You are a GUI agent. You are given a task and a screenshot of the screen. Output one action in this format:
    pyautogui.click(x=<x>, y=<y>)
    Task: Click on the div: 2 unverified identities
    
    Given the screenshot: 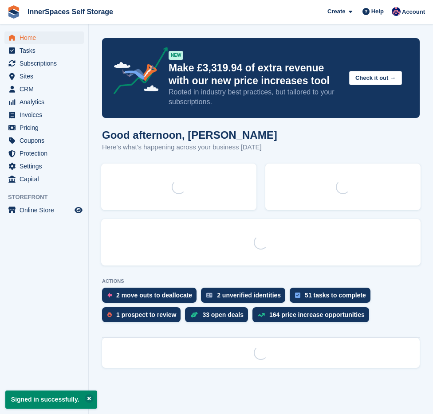 What is the action you would take?
    pyautogui.click(x=249, y=295)
    